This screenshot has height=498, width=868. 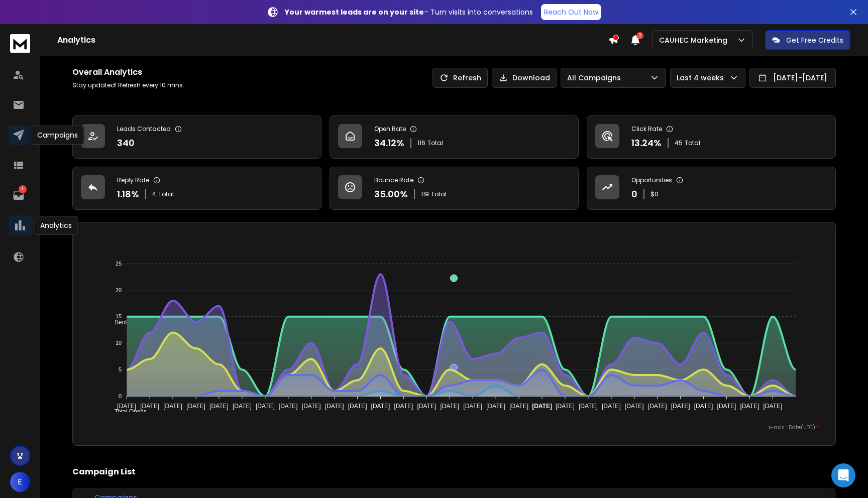 What do you see at coordinates (125, 143) in the screenshot?
I see `p: 340` at bounding box center [125, 143].